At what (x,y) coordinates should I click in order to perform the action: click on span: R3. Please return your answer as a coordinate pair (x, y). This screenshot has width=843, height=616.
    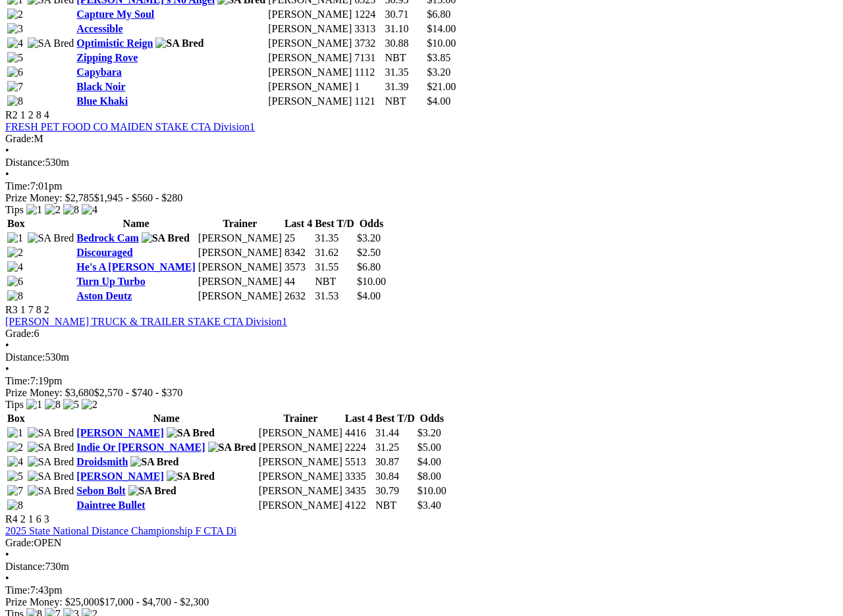
    Looking at the image, I should click on (11, 310).